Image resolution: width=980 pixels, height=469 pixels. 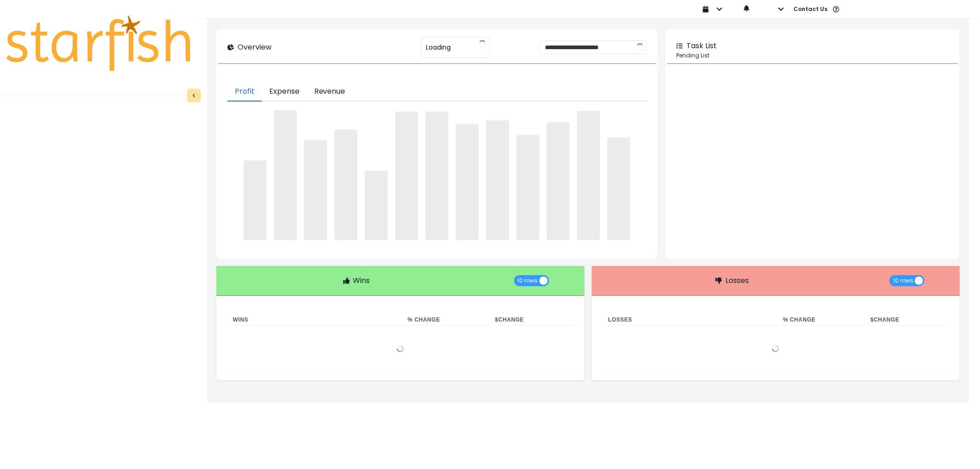 I want to click on p: Pending List, so click(x=812, y=56).